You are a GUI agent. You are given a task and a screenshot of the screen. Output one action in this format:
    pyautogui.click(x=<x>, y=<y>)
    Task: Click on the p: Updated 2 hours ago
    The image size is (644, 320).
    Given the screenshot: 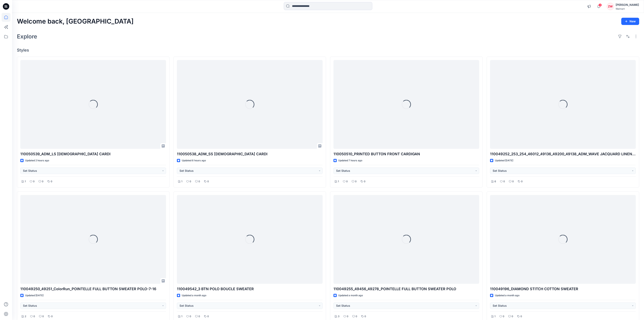 What is the action you would take?
    pyautogui.click(x=37, y=161)
    